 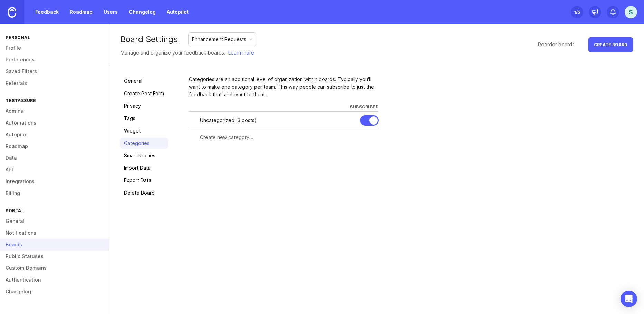 I want to click on div: Enhancement Requests, so click(x=219, y=39).